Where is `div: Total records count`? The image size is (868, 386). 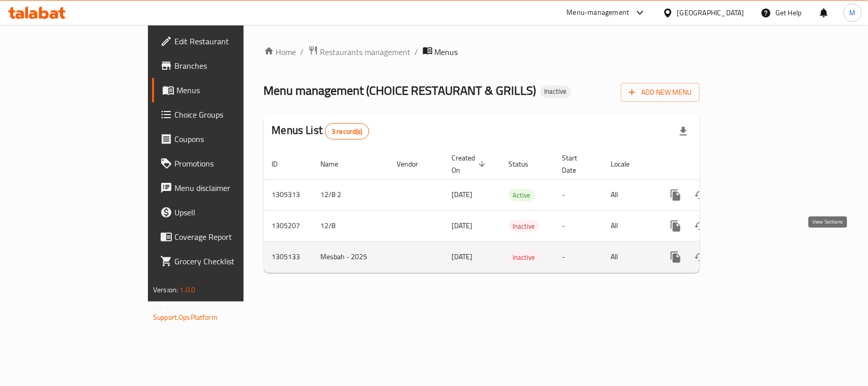
div: Total records count is located at coordinates (347, 131).